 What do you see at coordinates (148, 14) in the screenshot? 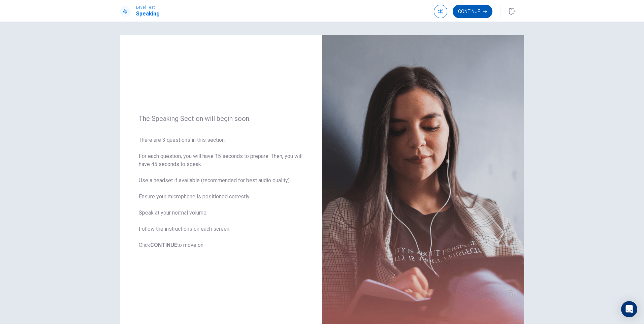
I see `h1: Speaking` at bounding box center [148, 14].